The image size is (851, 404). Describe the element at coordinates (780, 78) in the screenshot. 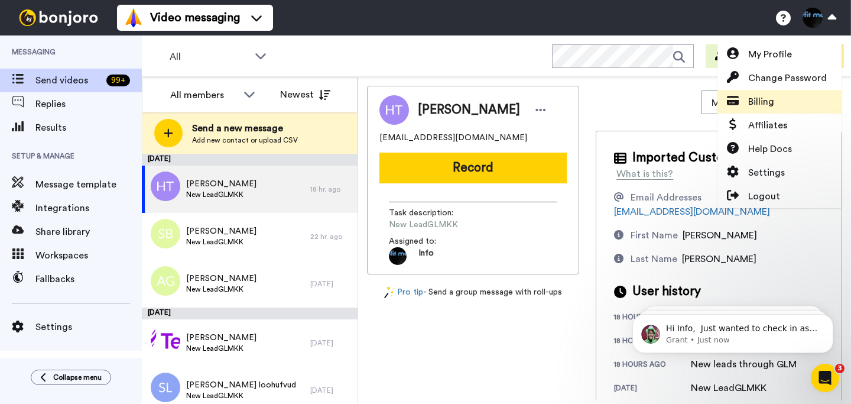

I see `a: Change Password` at that location.